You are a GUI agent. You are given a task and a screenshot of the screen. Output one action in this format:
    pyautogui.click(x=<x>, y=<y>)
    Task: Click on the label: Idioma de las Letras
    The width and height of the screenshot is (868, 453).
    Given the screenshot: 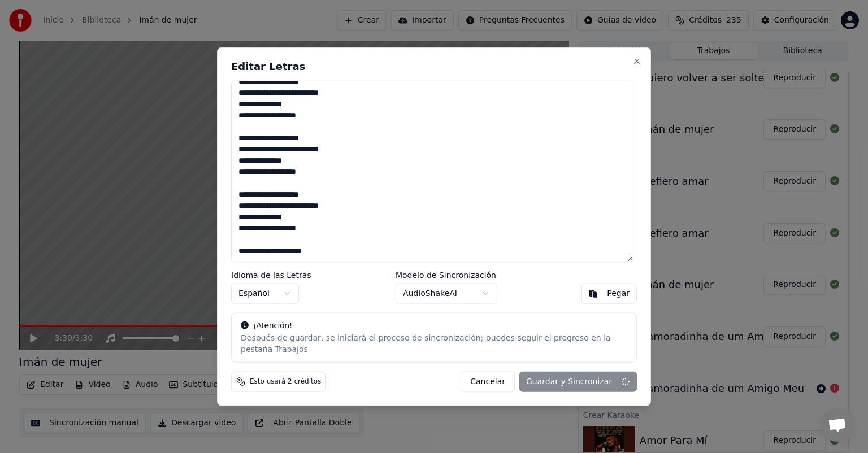 What is the action you would take?
    pyautogui.click(x=271, y=275)
    